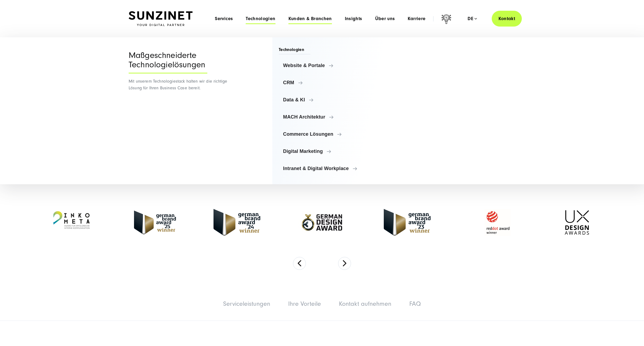 The width and height of the screenshot is (644, 346). I want to click on a: Kunden & Branchen, so click(310, 19).